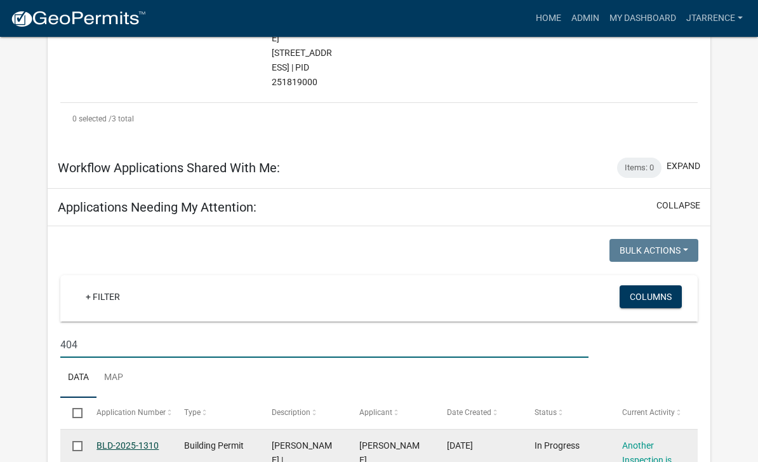  Describe the element at coordinates (479, 413) in the screenshot. I see `datatable-header-cell: Date Created` at that location.